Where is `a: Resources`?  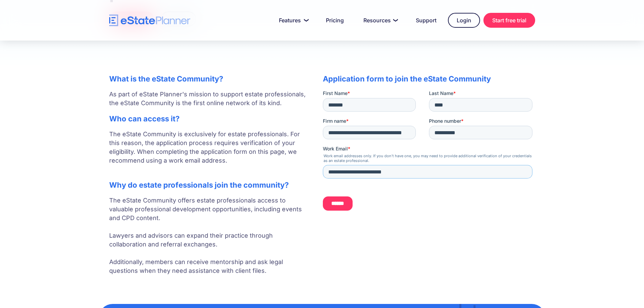 a: Resources is located at coordinates (380, 20).